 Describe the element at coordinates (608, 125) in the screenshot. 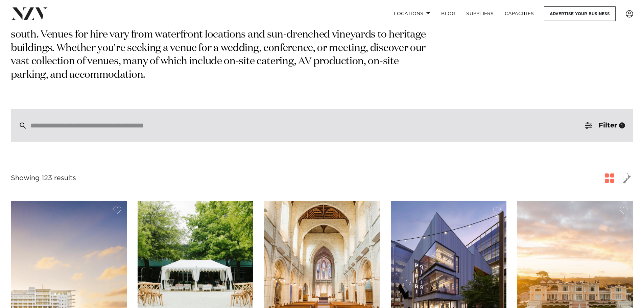

I see `span: Filter` at that location.